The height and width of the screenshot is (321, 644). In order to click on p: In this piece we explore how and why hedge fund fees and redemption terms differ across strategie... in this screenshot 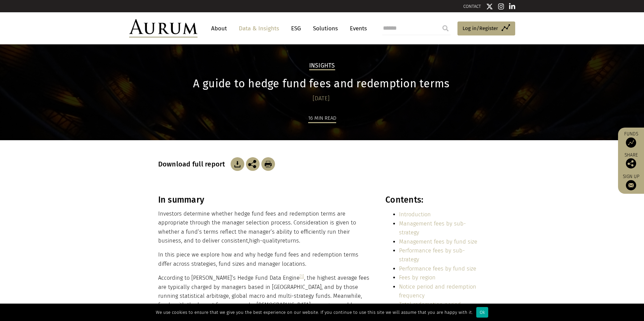, I will do `click(264, 259)`.